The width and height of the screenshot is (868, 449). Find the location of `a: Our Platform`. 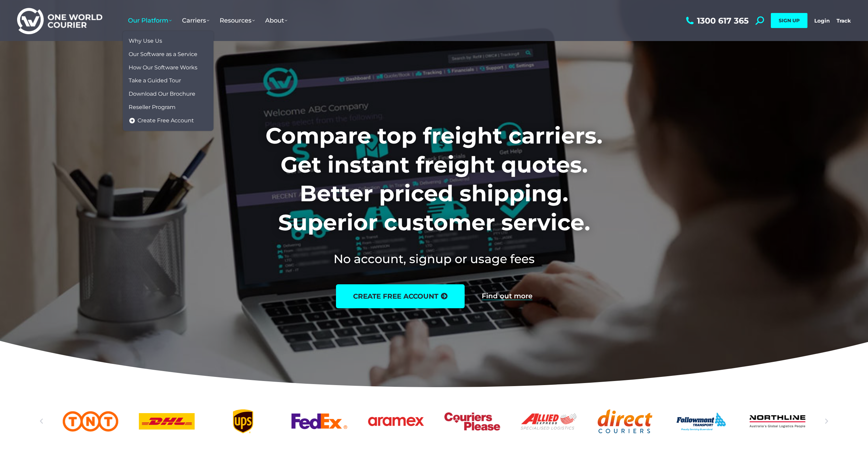

a: Our Platform is located at coordinates (150, 21).